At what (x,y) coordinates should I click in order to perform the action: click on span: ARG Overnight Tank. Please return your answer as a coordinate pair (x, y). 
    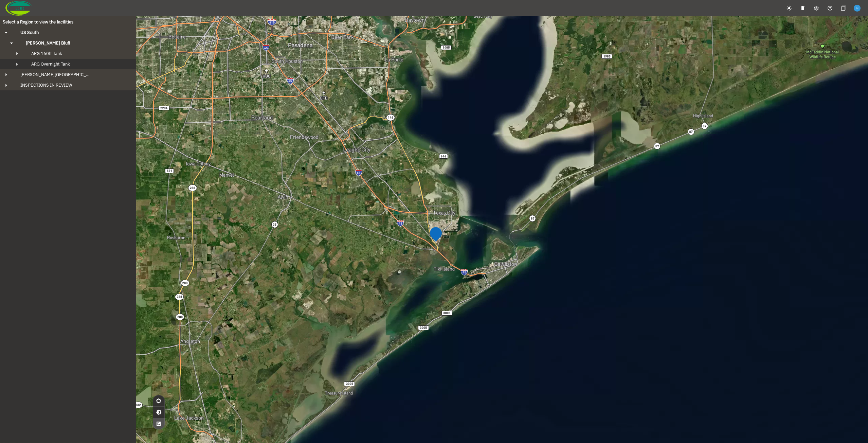
    Looking at the image, I should click on (50, 64).